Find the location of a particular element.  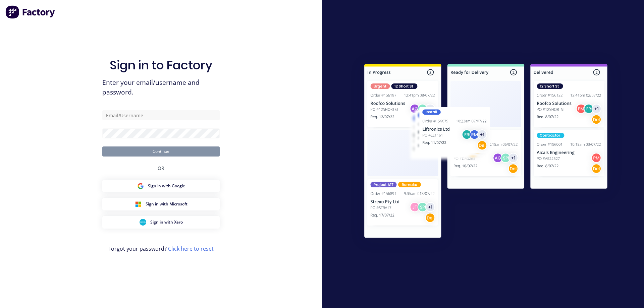

button: Xero Sign inSign in with Xero is located at coordinates (161, 222).